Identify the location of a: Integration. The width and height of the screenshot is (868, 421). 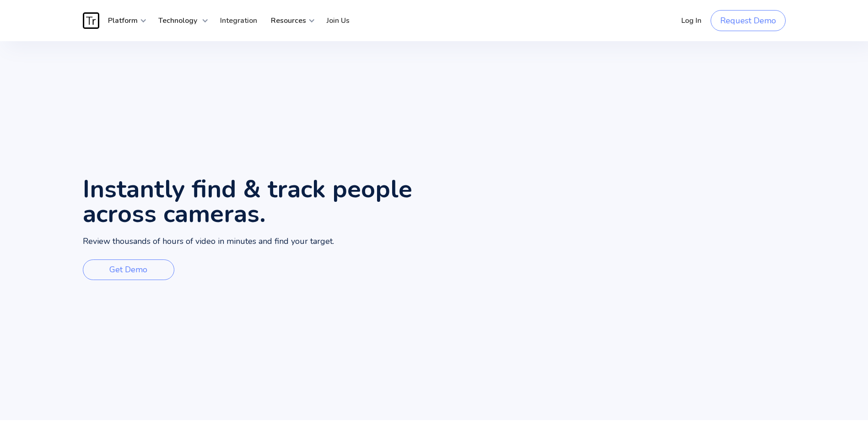
(239, 21).